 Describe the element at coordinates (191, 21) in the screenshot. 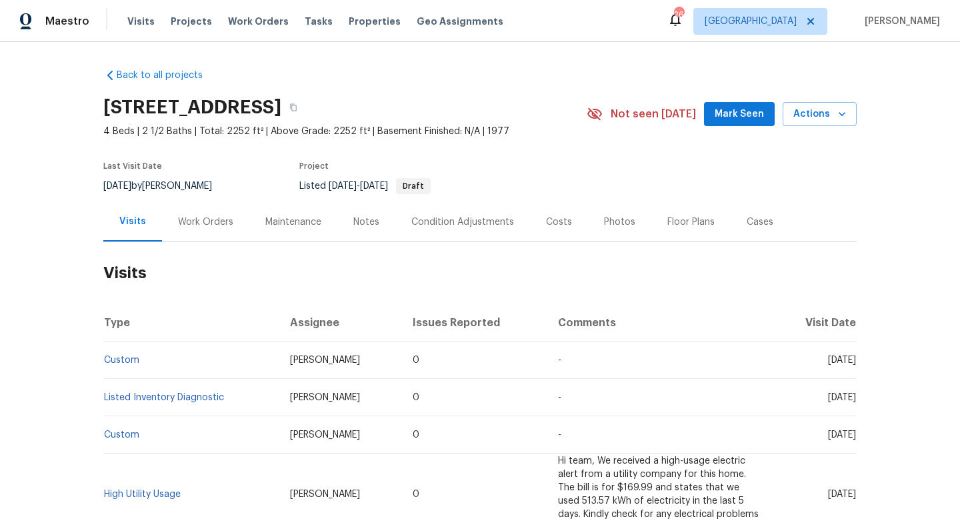

I see `span: Projects` at that location.